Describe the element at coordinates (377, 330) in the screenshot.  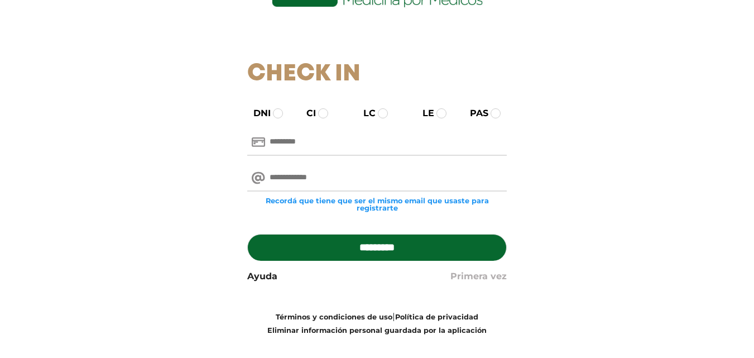
I see `a: Eliminar información personal guardada por la aplicación` at that location.